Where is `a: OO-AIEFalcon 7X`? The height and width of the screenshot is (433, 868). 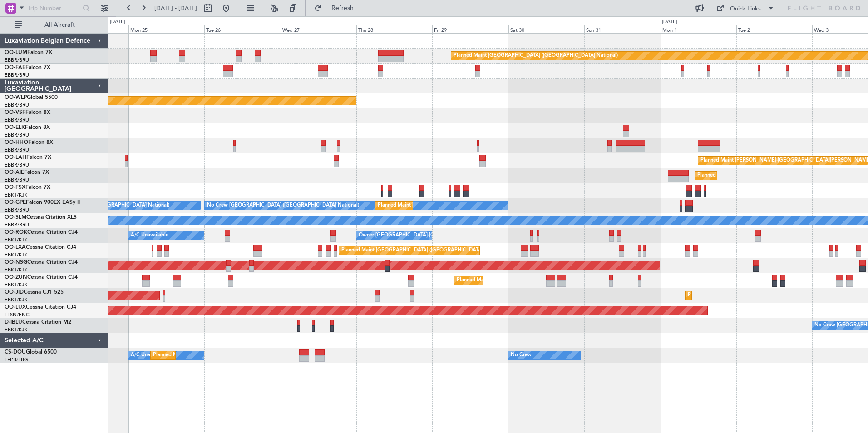
a: OO-AIEFalcon 7X is located at coordinates (27, 172).